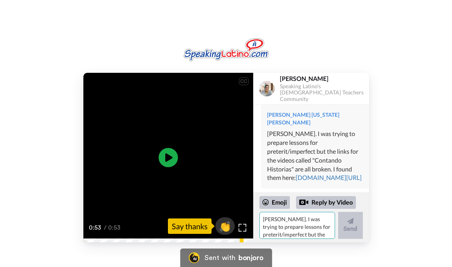 This screenshot has height=267, width=452. Describe the element at coordinates (189, 227) in the screenshot. I see `div: Say thanks` at that location.